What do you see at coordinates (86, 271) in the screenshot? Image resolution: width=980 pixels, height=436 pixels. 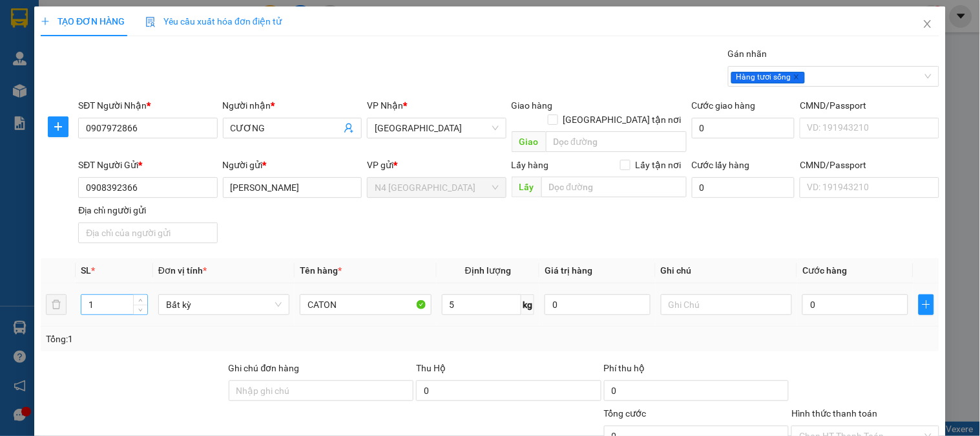 I see `span: SL` at bounding box center [86, 271].